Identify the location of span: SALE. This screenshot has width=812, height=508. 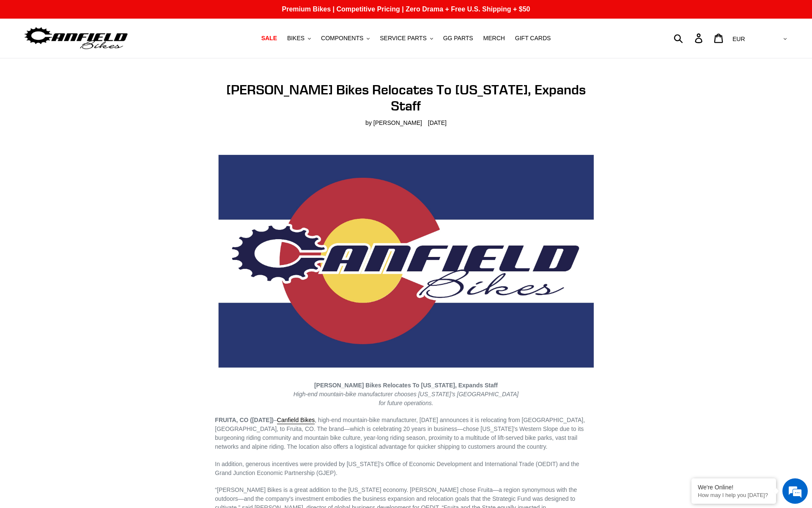
(269, 38).